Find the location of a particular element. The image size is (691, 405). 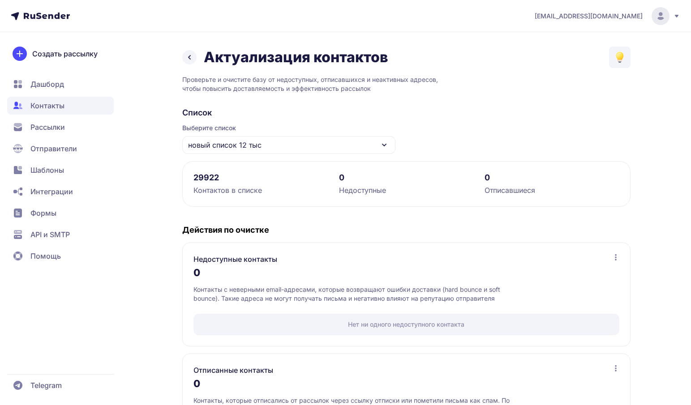

span: Telegram is located at coordinates (46, 385).